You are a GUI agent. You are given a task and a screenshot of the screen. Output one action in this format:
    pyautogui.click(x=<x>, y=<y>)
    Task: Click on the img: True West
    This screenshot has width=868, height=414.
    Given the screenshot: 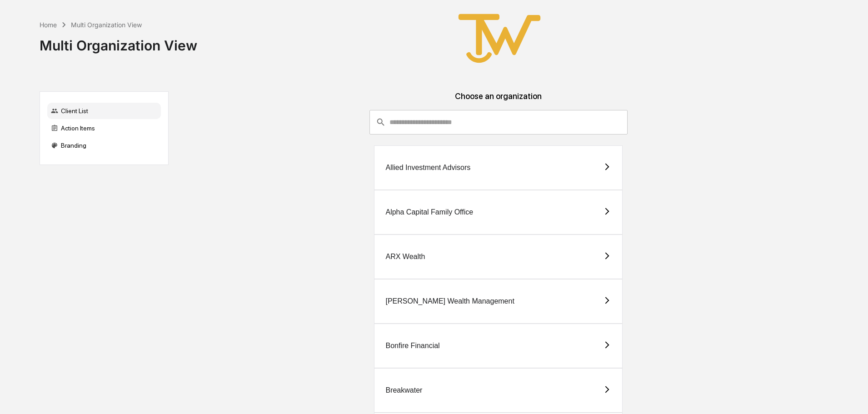 What is the action you would take?
    pyautogui.click(x=499, y=38)
    